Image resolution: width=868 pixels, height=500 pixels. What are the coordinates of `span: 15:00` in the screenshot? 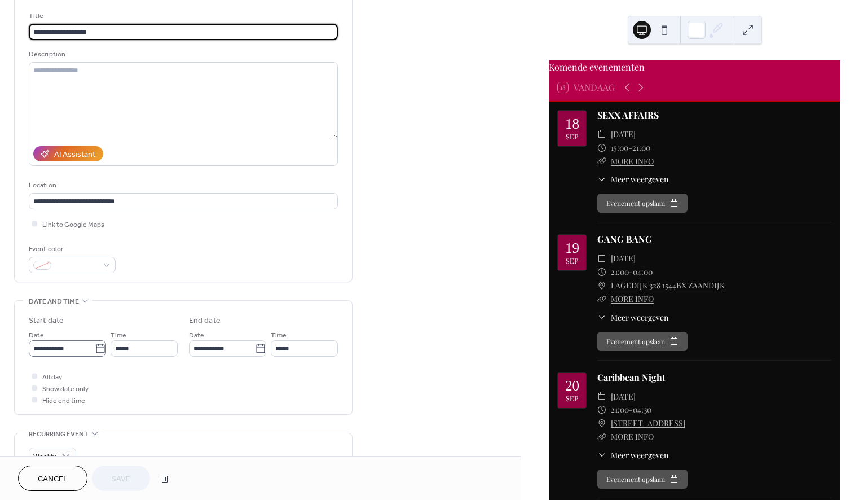 It's located at (619, 148).